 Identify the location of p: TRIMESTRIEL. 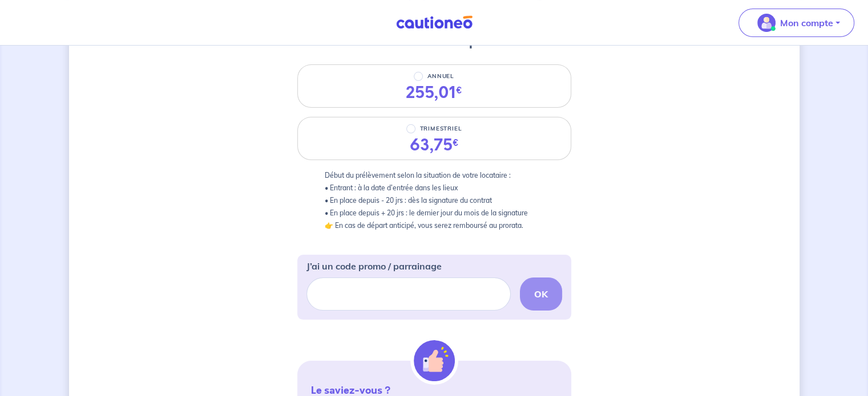
(441, 129).